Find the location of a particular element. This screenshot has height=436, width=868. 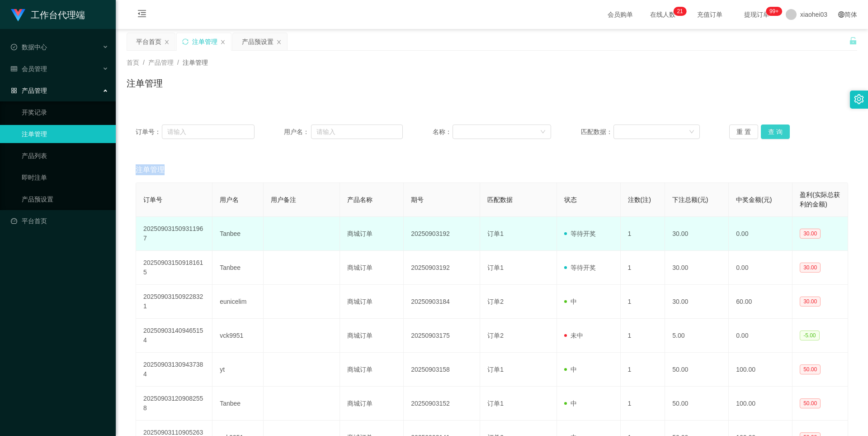

span: 匹配数据 is located at coordinates (501, 199).